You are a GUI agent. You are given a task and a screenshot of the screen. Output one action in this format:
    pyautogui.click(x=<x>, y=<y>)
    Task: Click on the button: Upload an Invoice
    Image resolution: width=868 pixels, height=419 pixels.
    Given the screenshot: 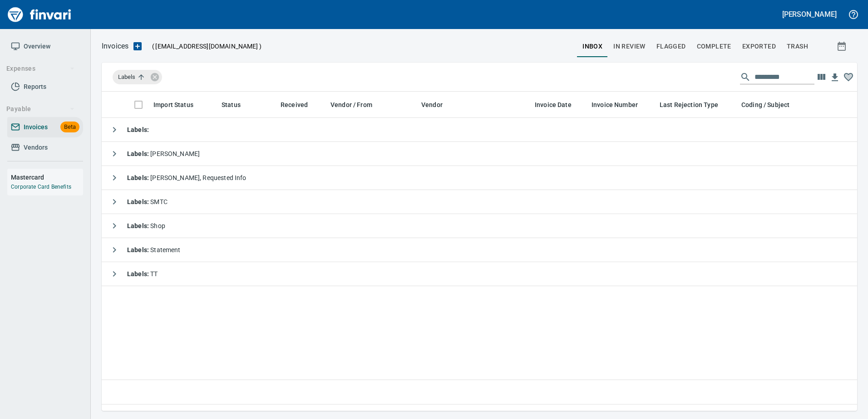 What is the action you would take?
    pyautogui.click(x=137, y=46)
    